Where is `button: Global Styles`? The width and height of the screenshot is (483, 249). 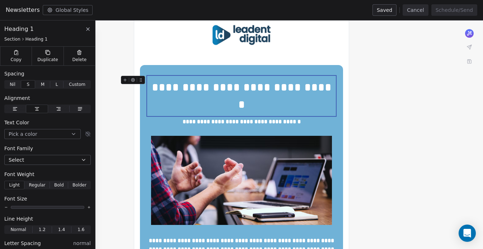
button: Global Styles is located at coordinates (68, 10).